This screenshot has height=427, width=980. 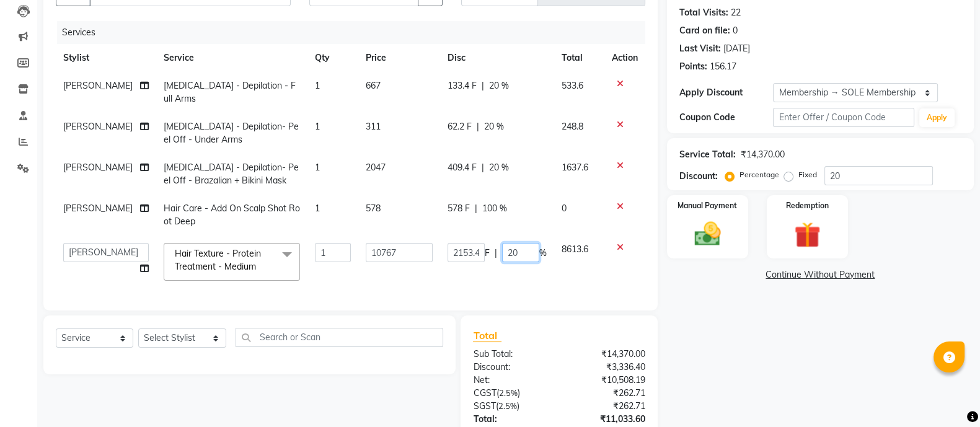 What do you see at coordinates (707, 234) in the screenshot?
I see `img: _cash.svg` at bounding box center [707, 234].